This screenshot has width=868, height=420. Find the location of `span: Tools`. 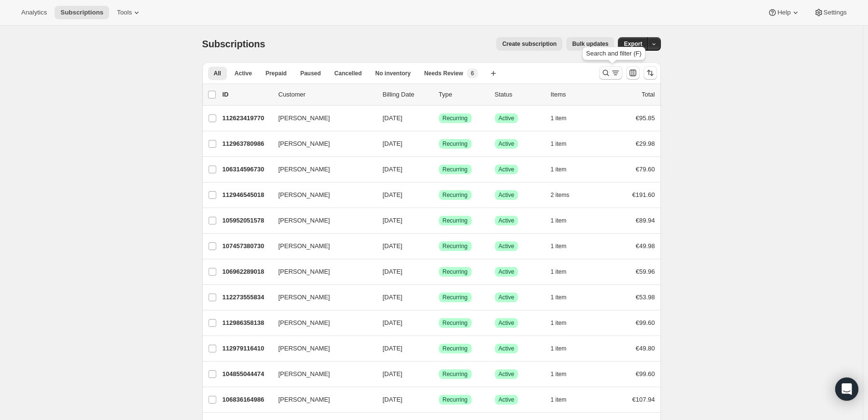

span: Tools is located at coordinates (124, 12).